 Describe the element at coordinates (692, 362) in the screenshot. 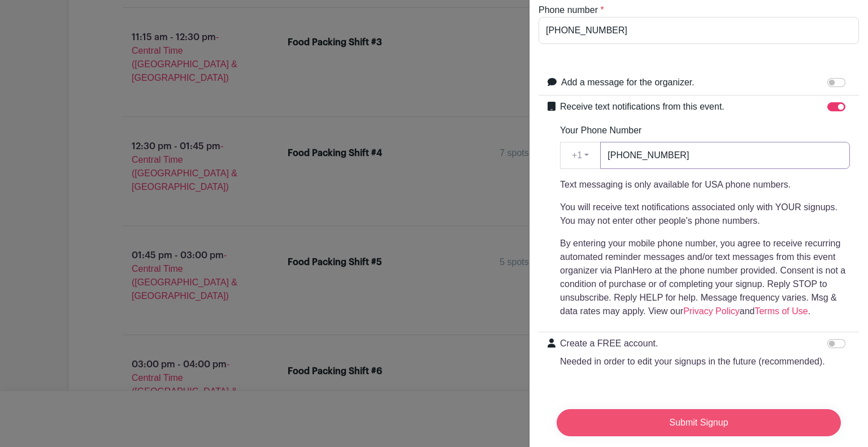

I see `p: Needed in order to edit your signups in the future (recommended).` at that location.